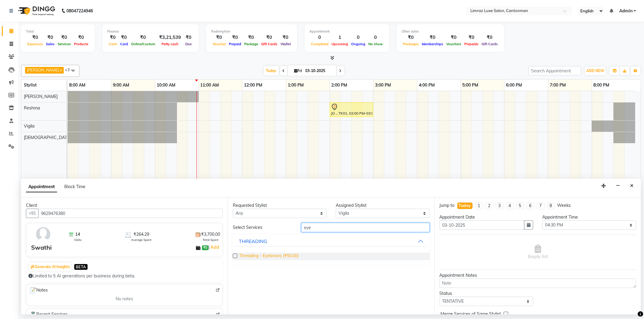 This screenshot has width=644, height=319. What do you see at coordinates (269, 256) in the screenshot?
I see `span: Threading - Eyebrows (₹50.00)` at bounding box center [269, 256].